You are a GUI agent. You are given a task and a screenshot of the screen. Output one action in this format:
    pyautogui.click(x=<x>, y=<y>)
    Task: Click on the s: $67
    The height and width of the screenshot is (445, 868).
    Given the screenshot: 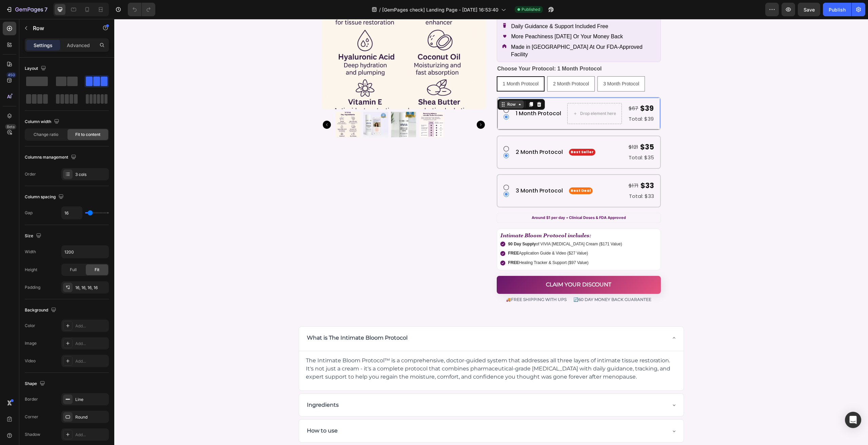 What is the action you would take?
    pyautogui.click(x=519, y=89)
    